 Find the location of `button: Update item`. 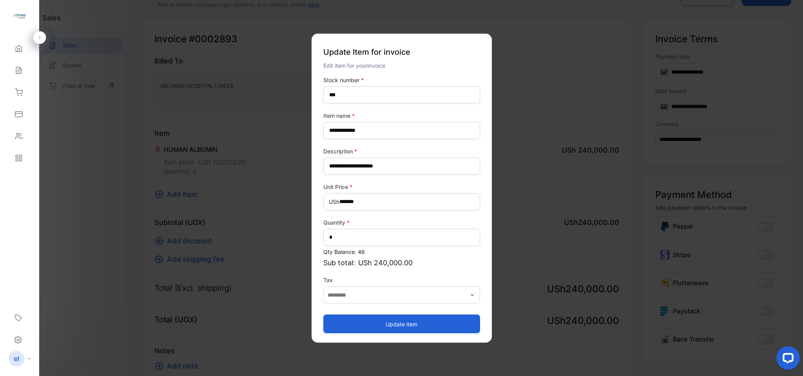

button: Update item is located at coordinates (402, 324).